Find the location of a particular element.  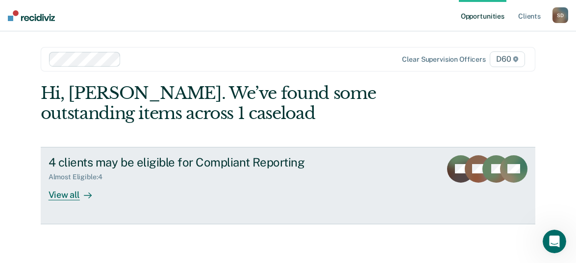

span: D60 is located at coordinates (507, 59).